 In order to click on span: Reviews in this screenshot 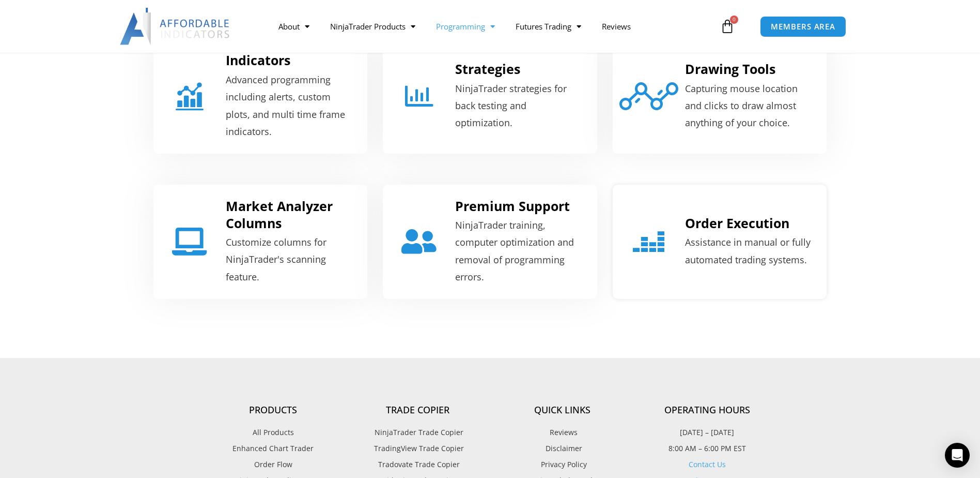, I will do `click(562, 433)`.